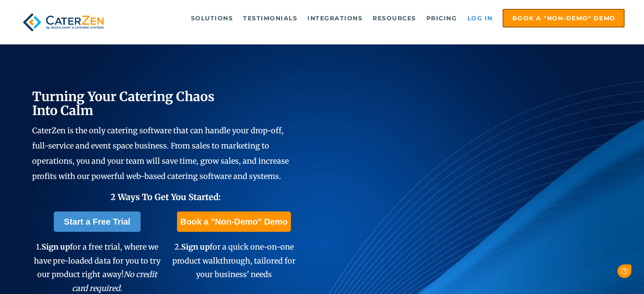 This screenshot has width=644, height=294. Describe the element at coordinates (123, 103) in the screenshot. I see `span: Turning Your Catering Chaos Into Calm` at that location.